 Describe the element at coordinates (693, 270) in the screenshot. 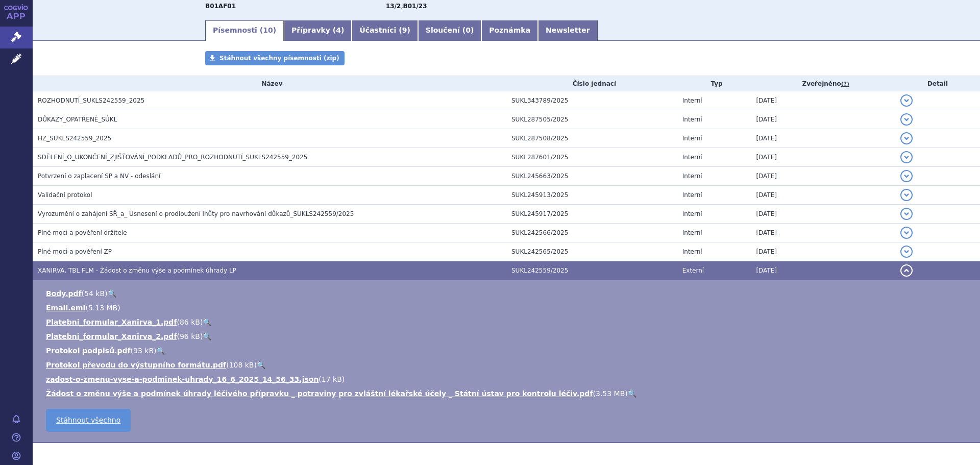

I see `span: Externí` at that location.